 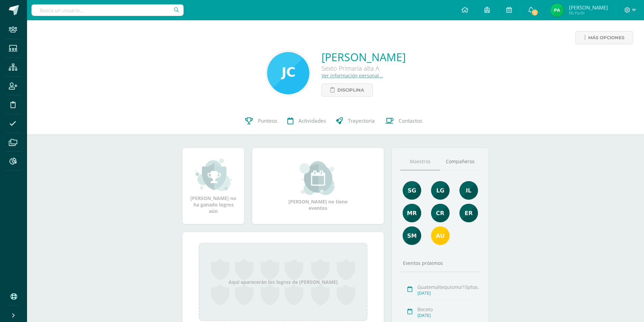 What do you see at coordinates (468, 190) in the screenshot?
I see `img: 995ea58681eab39e12b146a705900397.png` at bounding box center [468, 190].